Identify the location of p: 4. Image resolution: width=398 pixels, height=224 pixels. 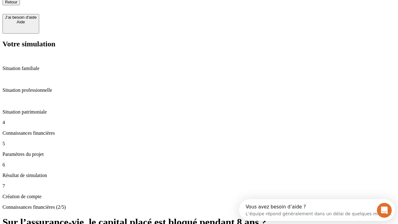
(199, 123).